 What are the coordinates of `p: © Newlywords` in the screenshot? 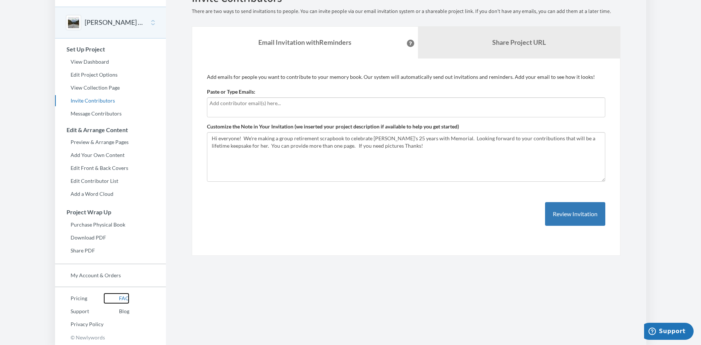 It's located at (111, 337).